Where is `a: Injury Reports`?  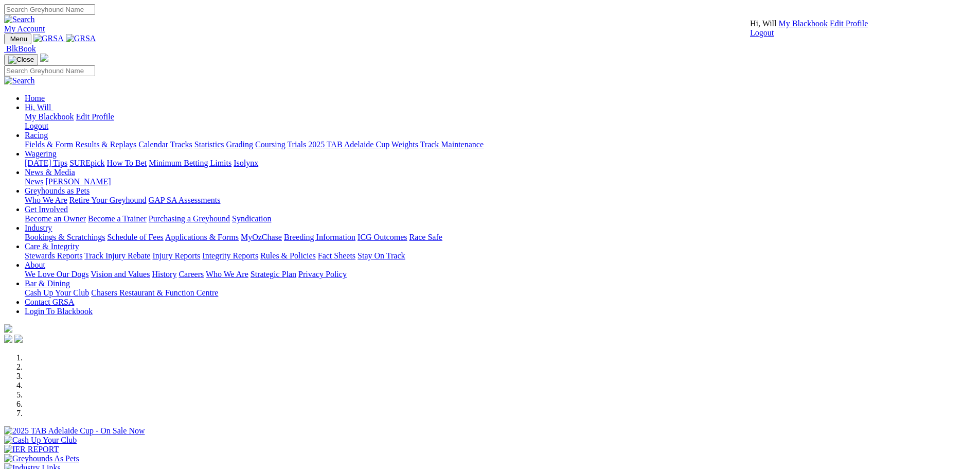
a: Injury Reports is located at coordinates (176, 255).